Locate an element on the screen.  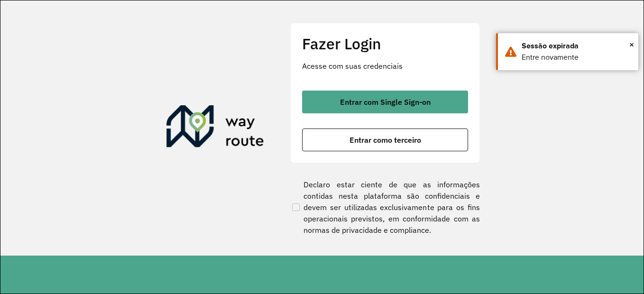
p: Acesse com suas credenciais is located at coordinates (385, 66).